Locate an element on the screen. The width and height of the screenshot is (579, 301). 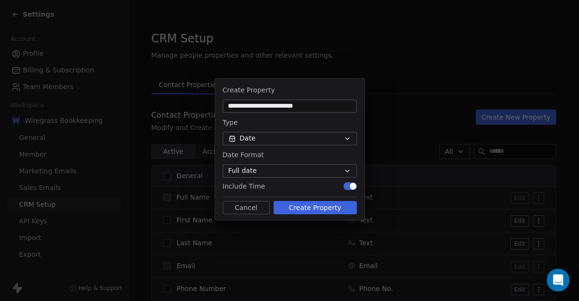
span: Full date is located at coordinates (243, 170).